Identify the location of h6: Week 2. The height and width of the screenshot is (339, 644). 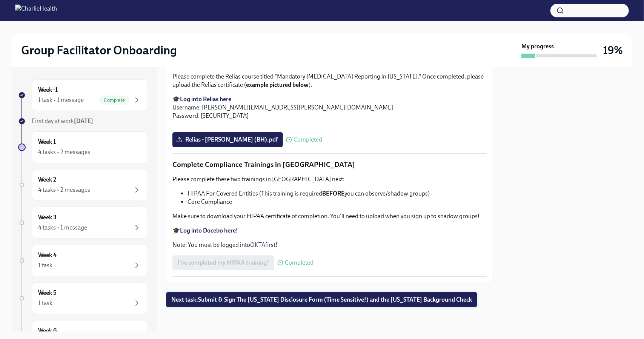
(47, 180).